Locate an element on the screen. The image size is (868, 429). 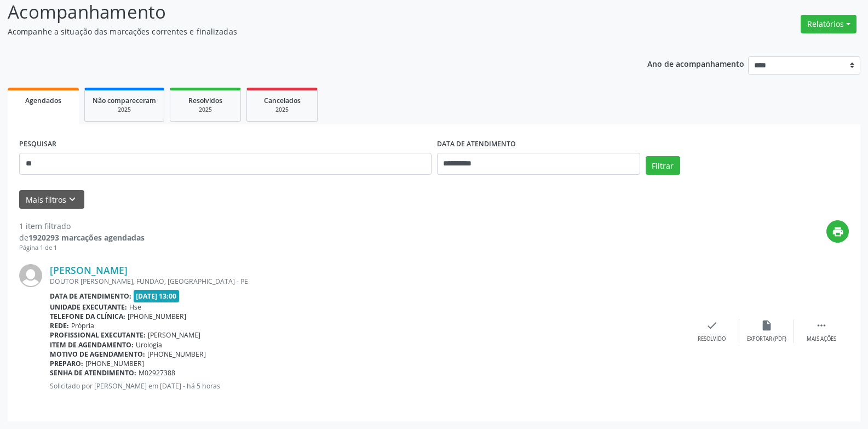
i: print is located at coordinates (838, 232).